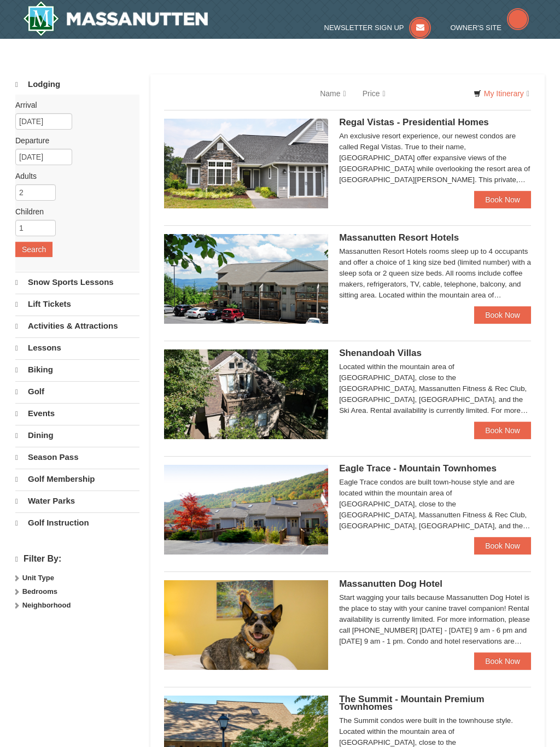 Image resolution: width=560 pixels, height=747 pixels. What do you see at coordinates (246, 394) in the screenshot?
I see `img: 19219019-2-e70bf45f.jpg` at bounding box center [246, 394].